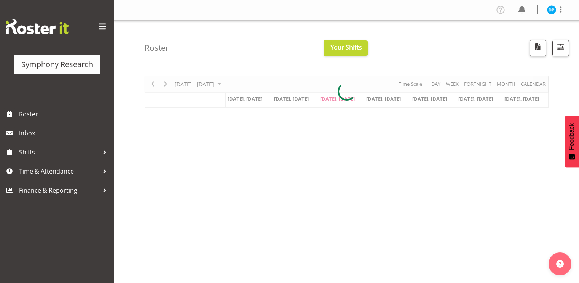 This screenshot has width=579, height=283. I want to click on button: Your Shifts, so click(346, 48).